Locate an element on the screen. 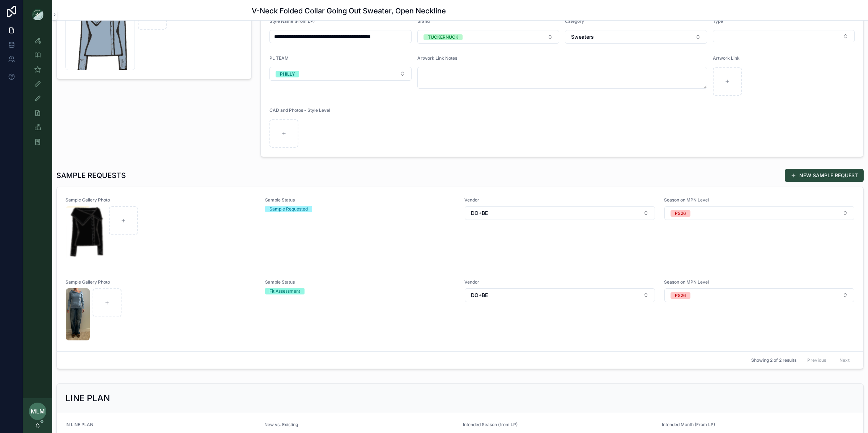  h1: V-Neck Folded Collar Going Out Sweater, Open Neckline is located at coordinates (349, 11).